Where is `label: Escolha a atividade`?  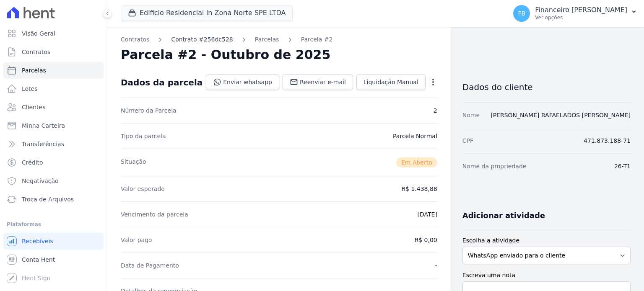
label: Escolha a atividade is located at coordinates (546, 240).